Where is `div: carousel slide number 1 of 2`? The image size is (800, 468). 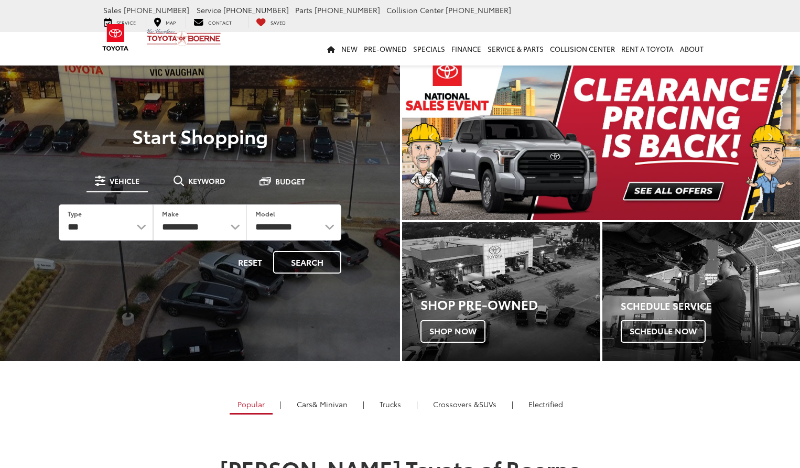 div: carousel slide number 1 of 2 is located at coordinates (601, 136).